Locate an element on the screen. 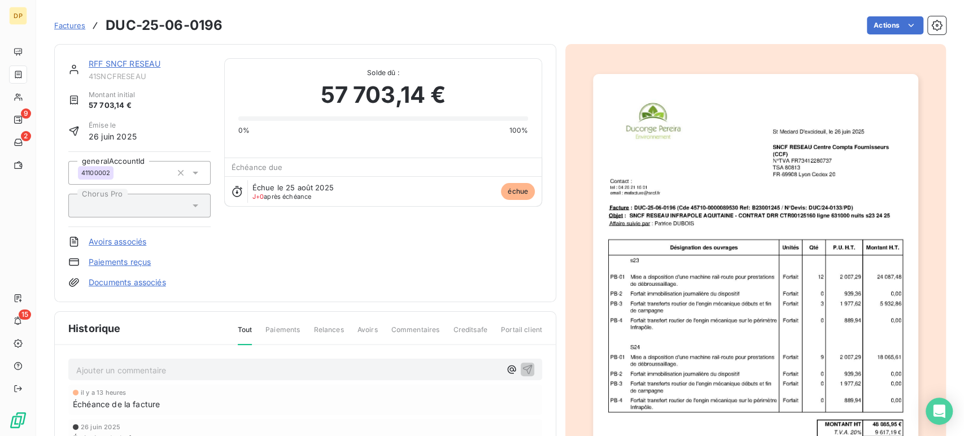  span: 15 is located at coordinates (25, 315).